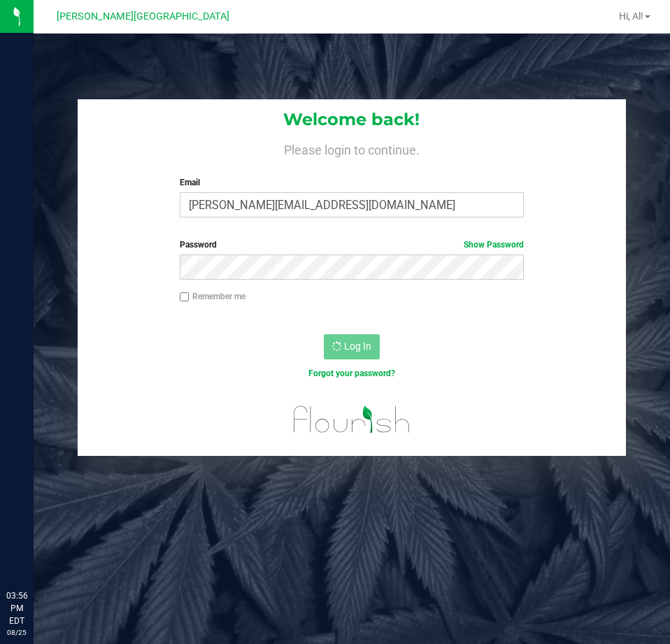 The height and width of the screenshot is (644, 670). I want to click on span: Log In, so click(357, 346).